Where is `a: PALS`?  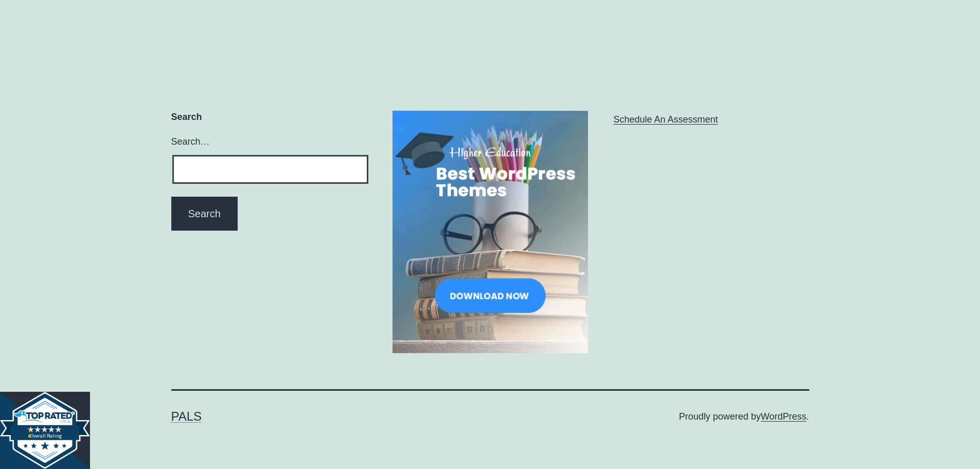
a: PALS is located at coordinates (187, 416).